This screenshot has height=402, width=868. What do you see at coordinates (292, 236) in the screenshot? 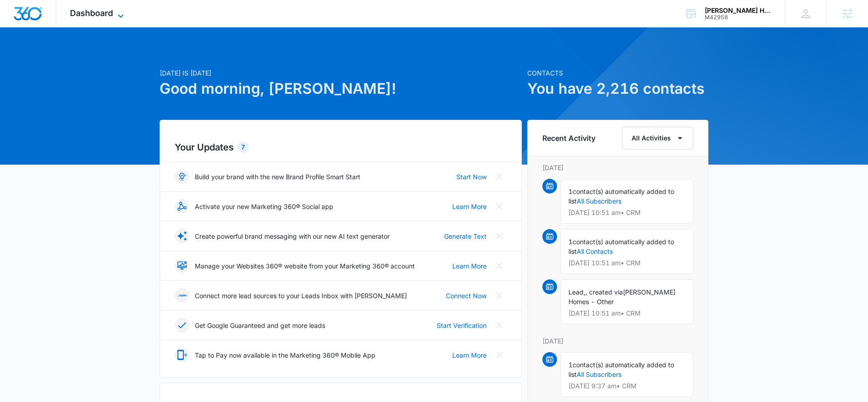
I see `p: Create powerful brand messaging with our new AI text generator` at bounding box center [292, 236].